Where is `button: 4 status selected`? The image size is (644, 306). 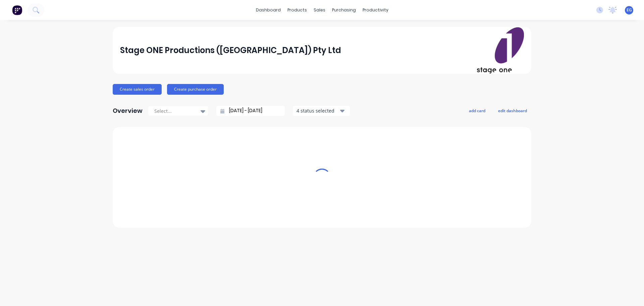 button: 4 status selected is located at coordinates (321, 111).